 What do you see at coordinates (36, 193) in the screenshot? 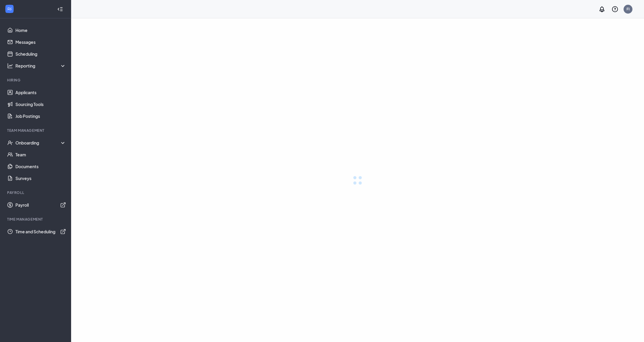
I see `div: Payroll` at bounding box center [36, 193].